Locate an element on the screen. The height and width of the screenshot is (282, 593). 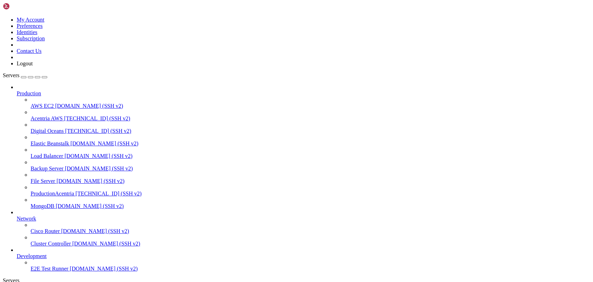
a: Identities is located at coordinates (27, 32).